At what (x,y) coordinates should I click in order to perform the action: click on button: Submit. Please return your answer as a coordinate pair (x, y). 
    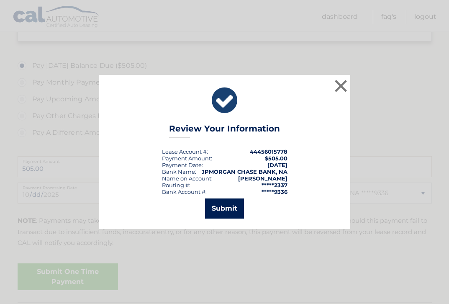
    Looking at the image, I should click on (224, 208).